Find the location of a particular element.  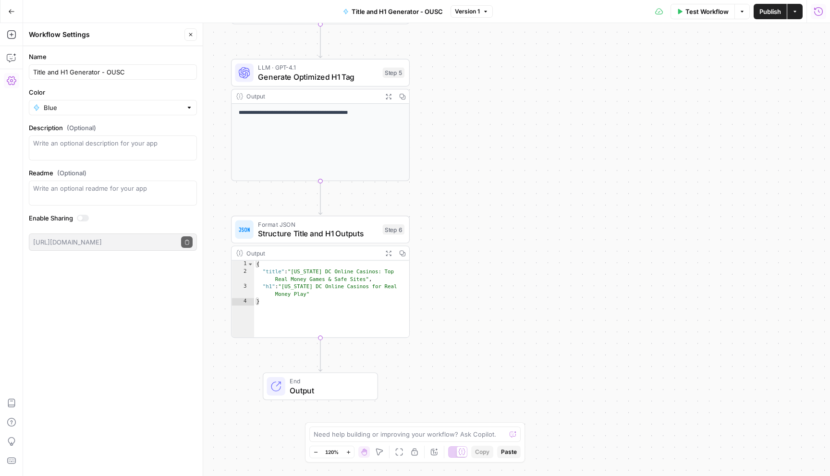

span: Format JSON is located at coordinates (318, 224).